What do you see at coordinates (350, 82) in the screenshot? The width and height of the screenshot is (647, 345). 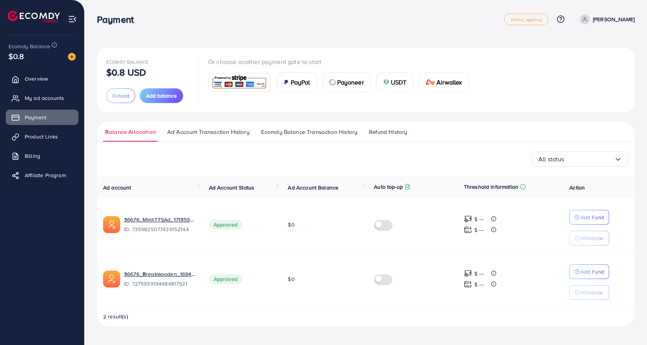 I see `span: Payoneer` at bounding box center [350, 82].